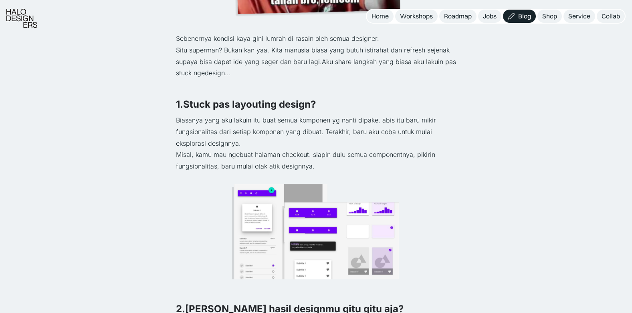  I want to click on a: Collab, so click(610, 16).